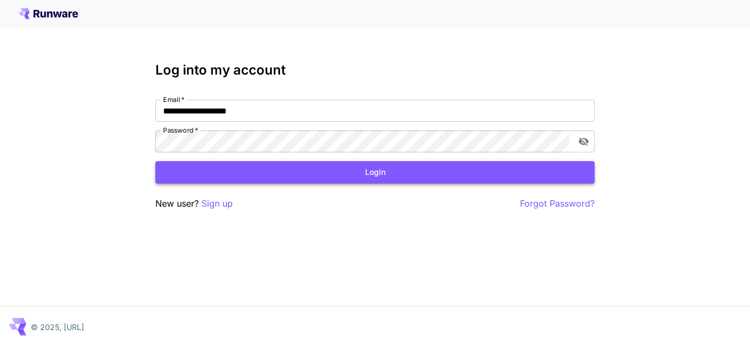 Image resolution: width=750 pixels, height=347 pixels. What do you see at coordinates (375, 70) in the screenshot?
I see `h3: Log into my account` at bounding box center [375, 70].